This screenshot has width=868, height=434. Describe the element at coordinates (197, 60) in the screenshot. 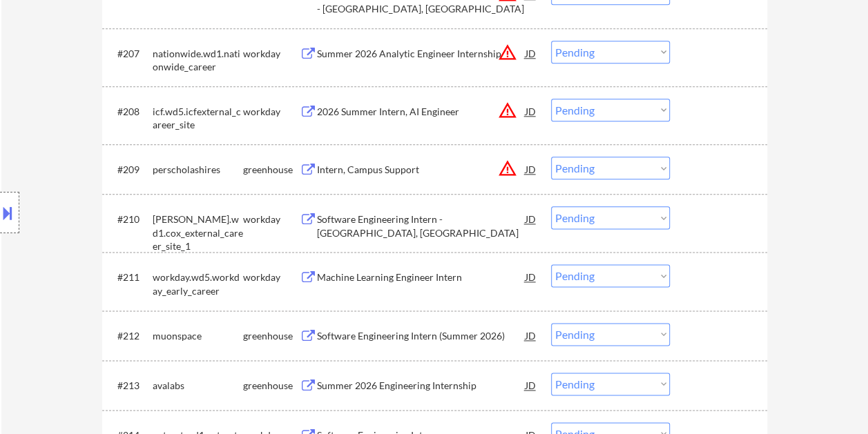

I see `div: nationwide.wd1.nationwide_career` at that location.